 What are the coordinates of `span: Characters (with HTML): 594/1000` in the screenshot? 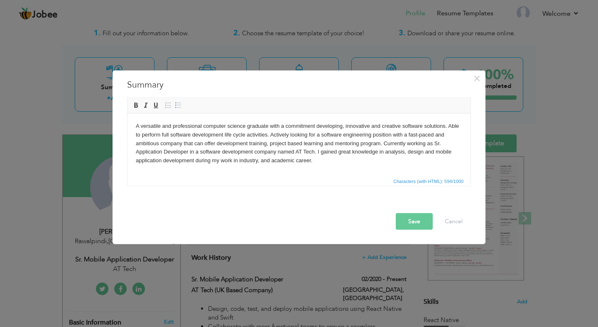 It's located at (428, 182).